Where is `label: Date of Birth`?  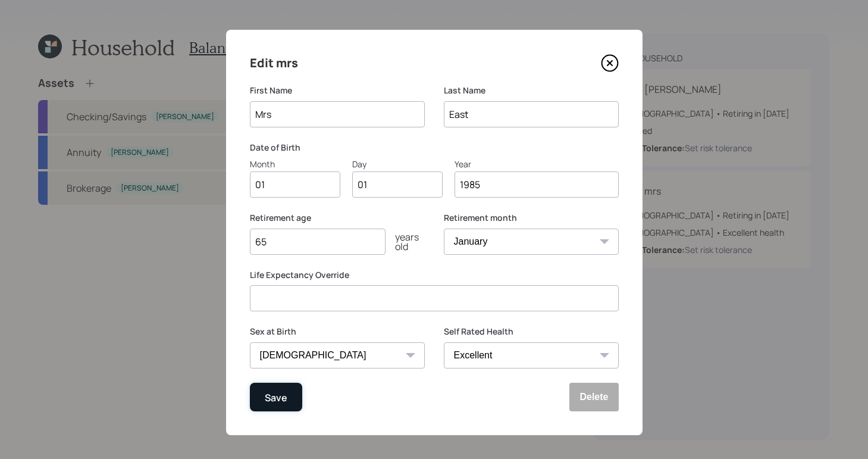 label: Date of Birth is located at coordinates (434, 148).